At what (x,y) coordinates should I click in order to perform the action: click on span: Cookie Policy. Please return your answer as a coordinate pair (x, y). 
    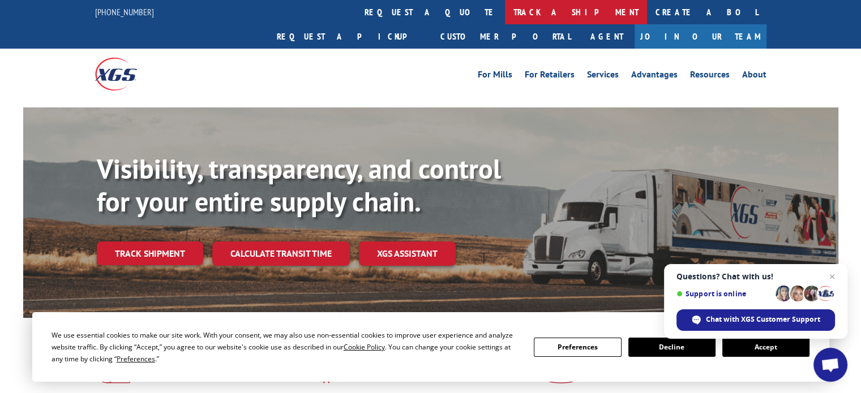
    Looking at the image, I should click on (364, 347).